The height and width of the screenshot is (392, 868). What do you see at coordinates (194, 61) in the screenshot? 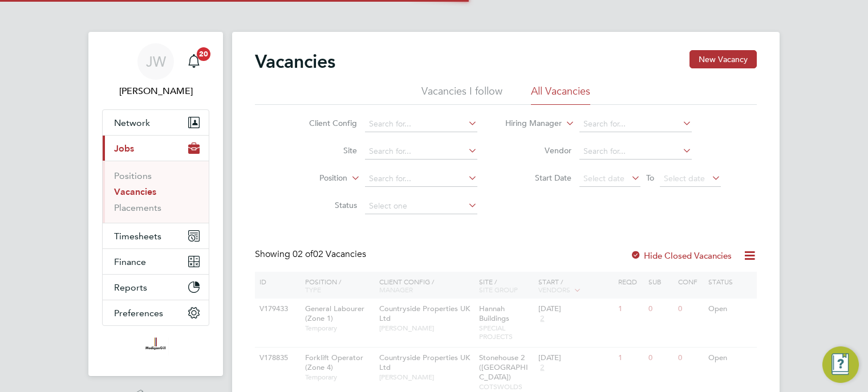
I see `a: 20` at bounding box center [194, 61].